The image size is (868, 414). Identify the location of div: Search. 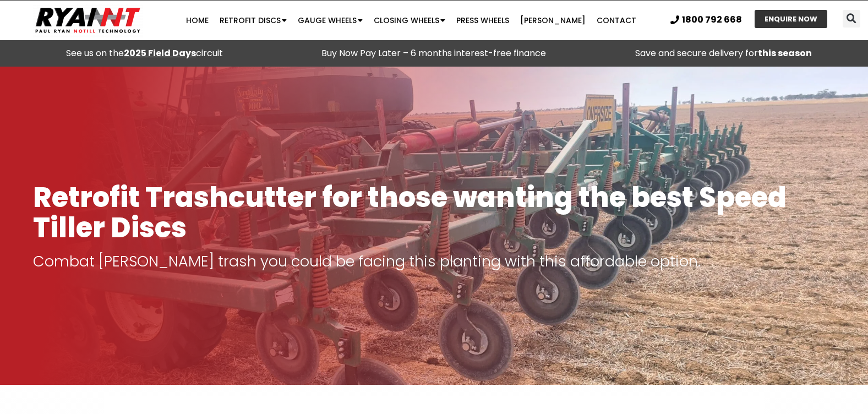
(851, 19).